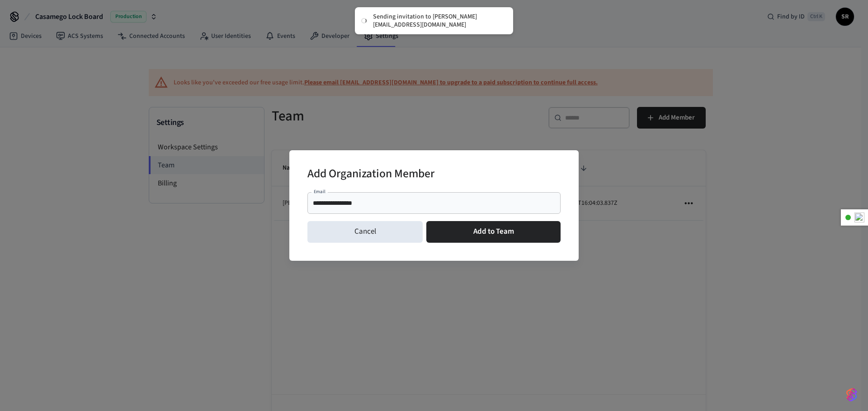  I want to click on h2: Add Organization Member, so click(370, 175).